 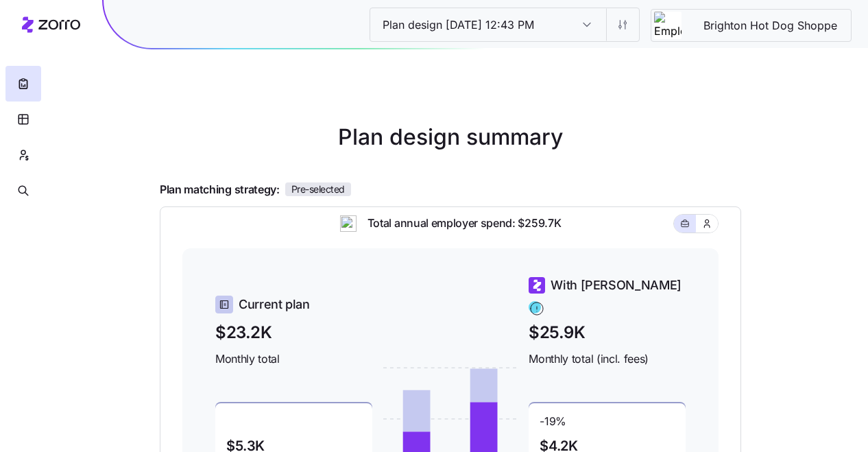 I want to click on span: -19 %, so click(x=553, y=426).